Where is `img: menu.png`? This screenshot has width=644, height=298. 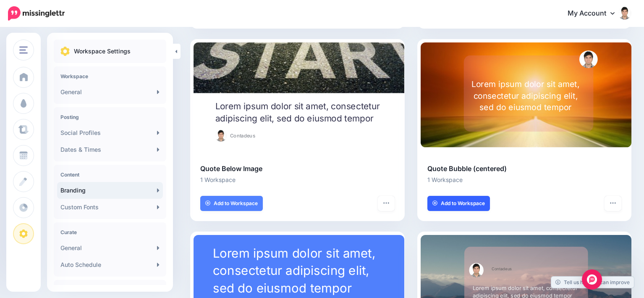
img: menu.png is located at coordinates (23, 50).